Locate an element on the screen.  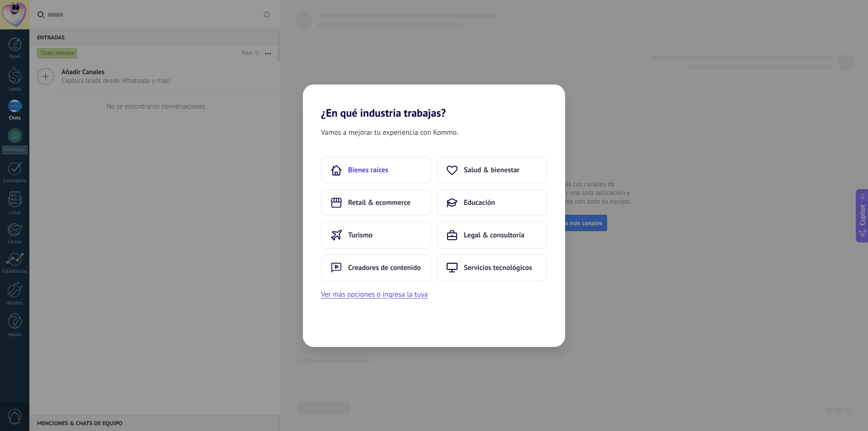
button: Retail & ecommerce is located at coordinates (376, 203).